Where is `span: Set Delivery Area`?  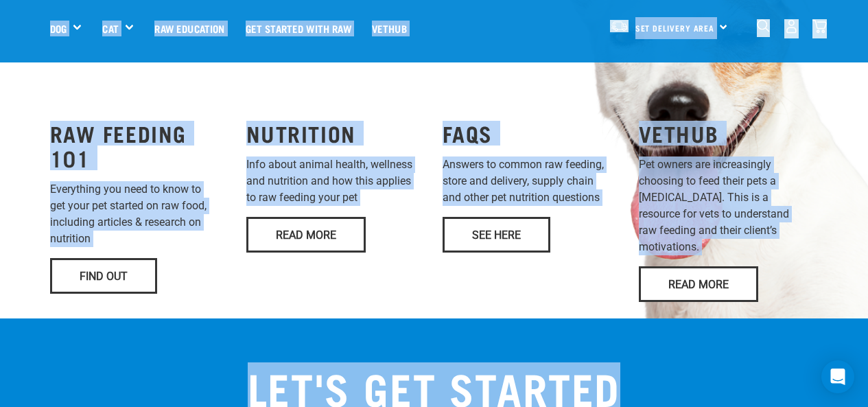 span: Set Delivery Area is located at coordinates (675, 27).